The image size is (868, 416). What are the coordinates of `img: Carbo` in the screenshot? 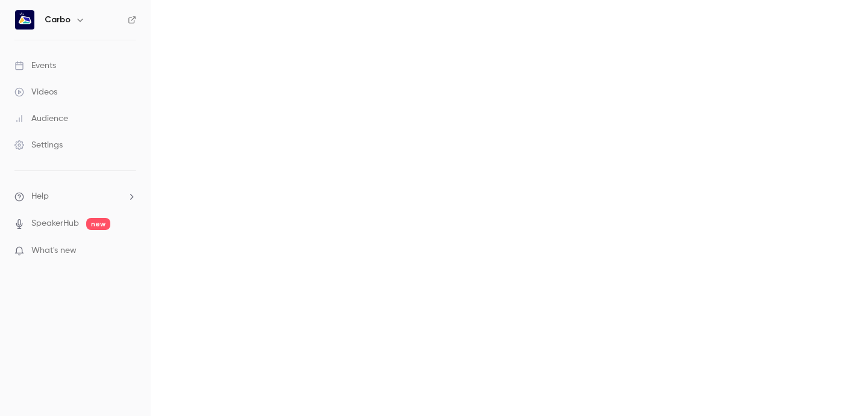 It's located at (24, 20).